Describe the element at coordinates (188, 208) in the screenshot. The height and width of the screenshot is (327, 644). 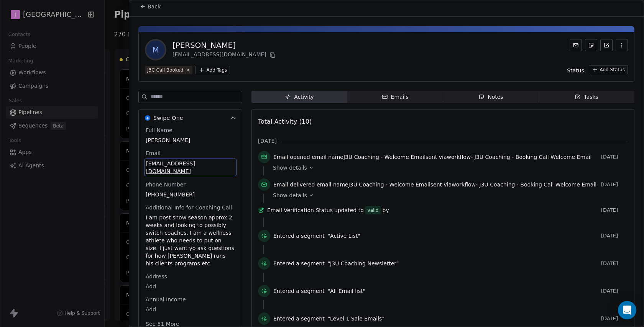
I see `span: Additional Info for Coaching Call` at that location.